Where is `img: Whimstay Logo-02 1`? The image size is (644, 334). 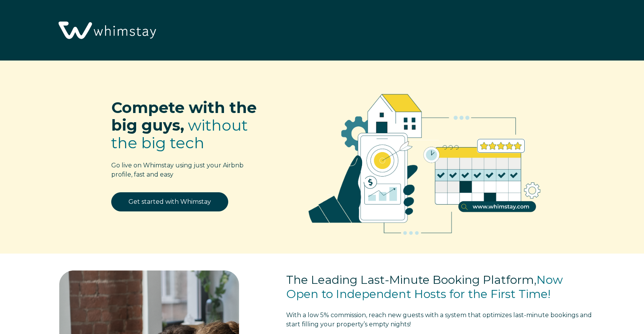
img: Whimstay Logo-02 1 is located at coordinates (106, 31).